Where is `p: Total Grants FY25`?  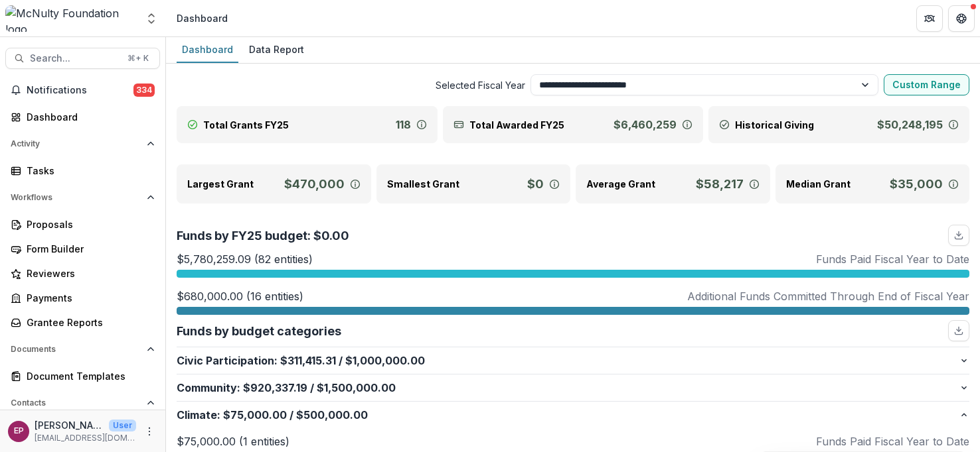 p: Total Grants FY25 is located at coordinates (246, 125).